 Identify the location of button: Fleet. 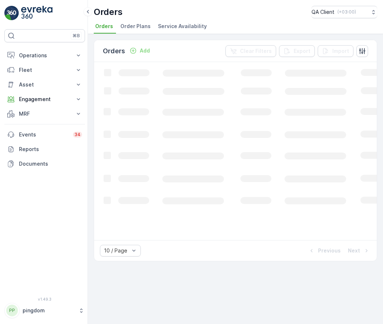
(45, 70).